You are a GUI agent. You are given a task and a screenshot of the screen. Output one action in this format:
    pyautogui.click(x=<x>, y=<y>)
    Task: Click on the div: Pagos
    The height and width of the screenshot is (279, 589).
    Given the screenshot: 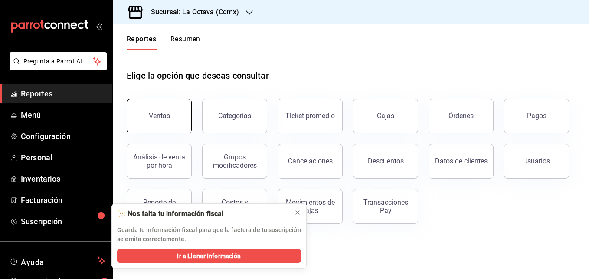 What is the action you would take?
    pyautogui.click(x=537, y=115)
    